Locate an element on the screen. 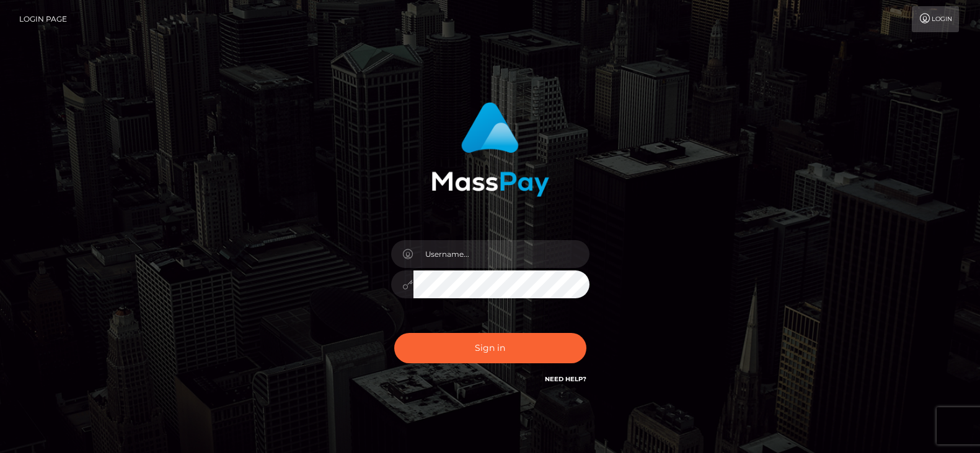 The height and width of the screenshot is (453, 980). a: Login Page is located at coordinates (43, 19).